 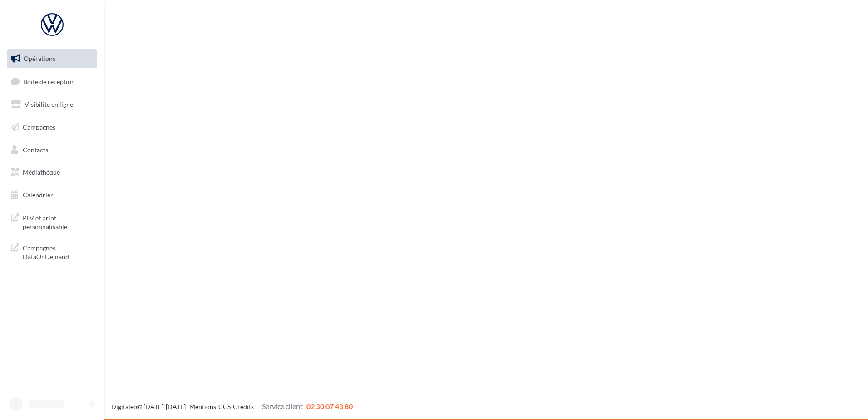 I want to click on span: PLV et print personnalisable, so click(x=58, y=222).